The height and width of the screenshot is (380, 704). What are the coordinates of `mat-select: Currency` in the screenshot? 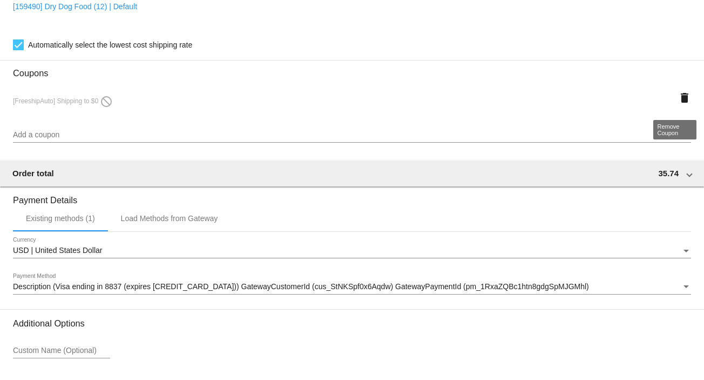 It's located at (352, 251).